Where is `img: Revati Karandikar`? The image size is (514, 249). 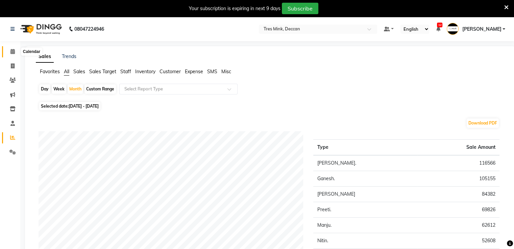
img: Revati Karandikar is located at coordinates (452, 29).